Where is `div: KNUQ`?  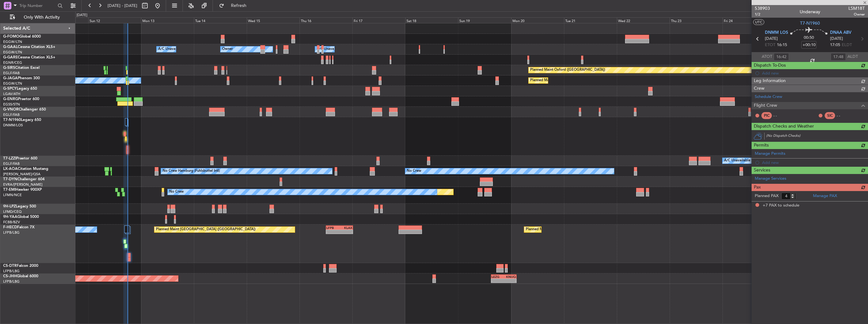 div: KNUQ is located at coordinates (509, 277).